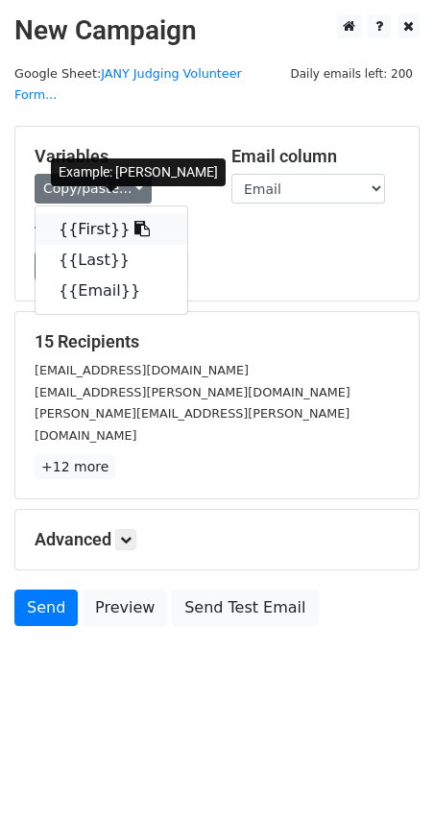 The height and width of the screenshot is (820, 434). Describe the element at coordinates (111, 291) in the screenshot. I see `a: {{Email}}` at that location.